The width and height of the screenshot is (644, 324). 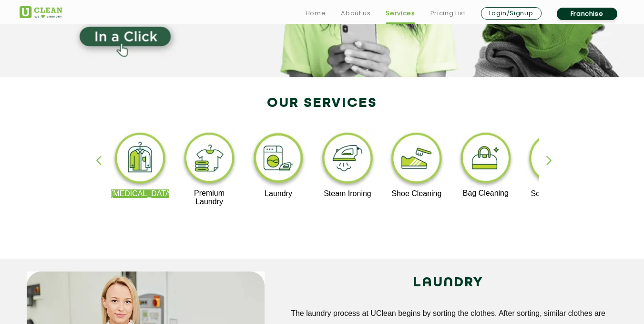 I want to click on a: Login/Signup, so click(x=512, y=14).